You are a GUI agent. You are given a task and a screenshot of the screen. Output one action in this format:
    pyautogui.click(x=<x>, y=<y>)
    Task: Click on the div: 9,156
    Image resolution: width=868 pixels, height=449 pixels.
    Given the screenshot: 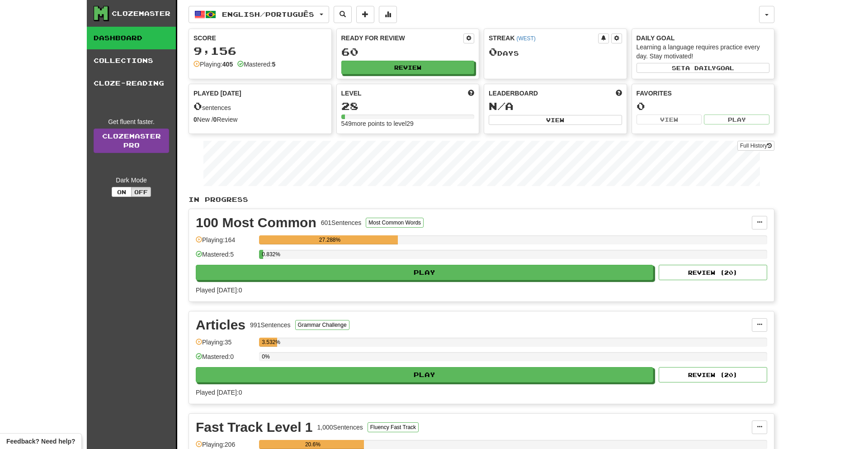 What is the action you would take?
    pyautogui.click(x=260, y=51)
    